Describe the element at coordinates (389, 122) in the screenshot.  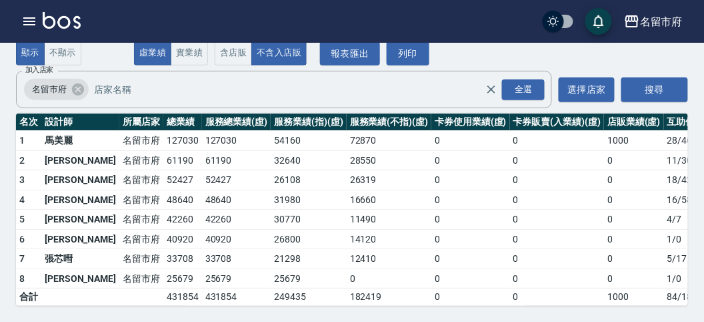
I see `th: 服務業績(不指)(虛)` at that location.